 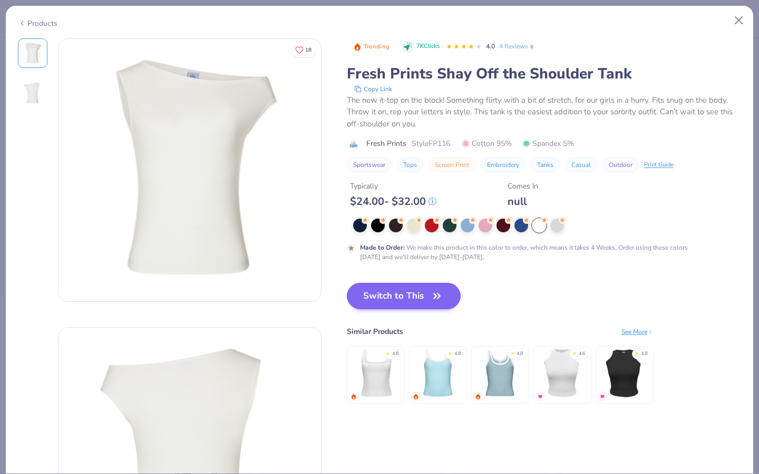 I want to click on div: See More, so click(x=637, y=332).